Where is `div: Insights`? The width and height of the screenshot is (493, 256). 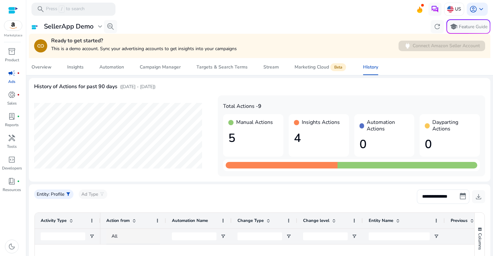 div: Insights is located at coordinates (75, 67).